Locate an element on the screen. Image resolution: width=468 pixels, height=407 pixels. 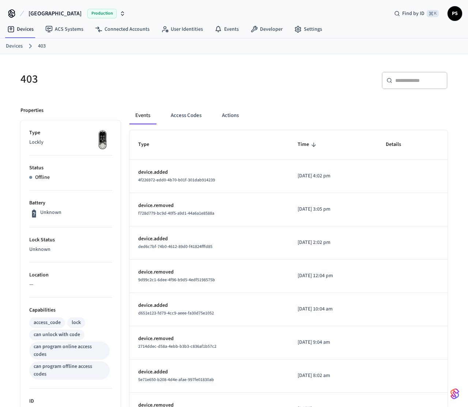
div: Find by ID⌘ K is located at coordinates (417, 14).